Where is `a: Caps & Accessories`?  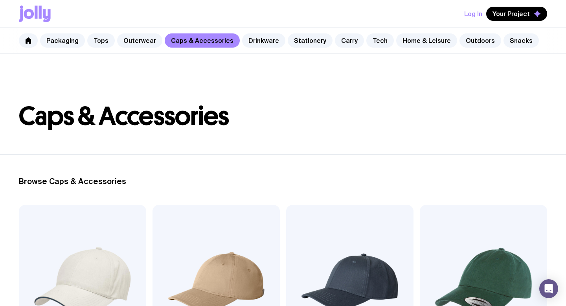 a: Caps & Accessories is located at coordinates (202, 40).